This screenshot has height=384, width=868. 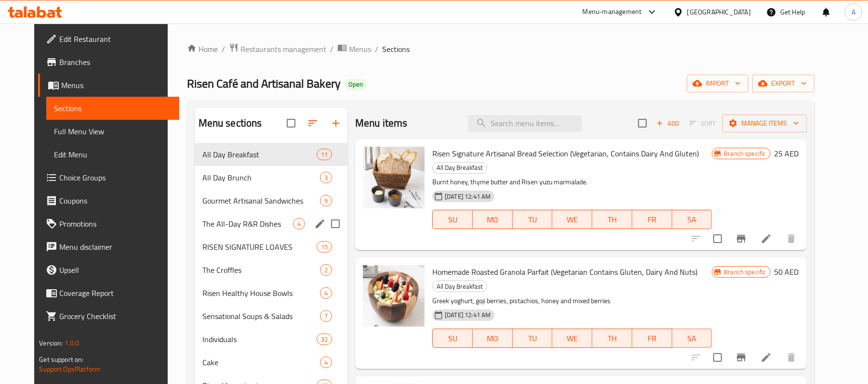 I want to click on a: Branches, so click(x=109, y=62).